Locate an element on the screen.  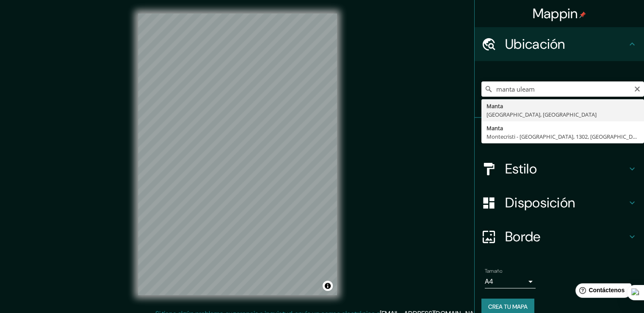
font: Contáctenos is located at coordinates (38, 10).